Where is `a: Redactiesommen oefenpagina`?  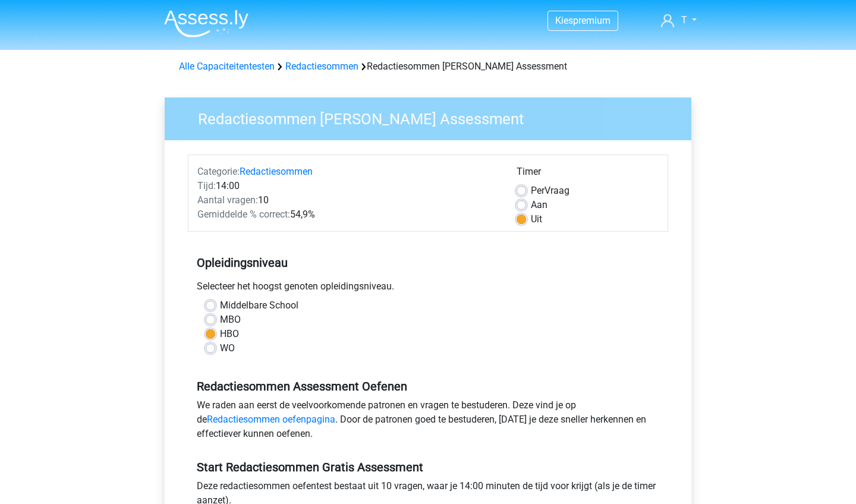 a: Redactiesommen oefenpagina is located at coordinates (271, 418).